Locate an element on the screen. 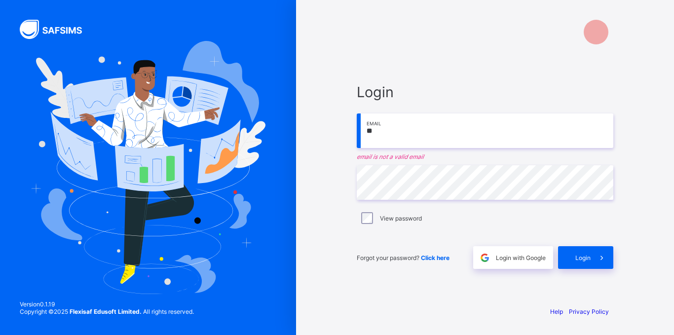 The image size is (674, 335). span: Copyright © 2025 All rights reserved. is located at coordinates (107, 312).